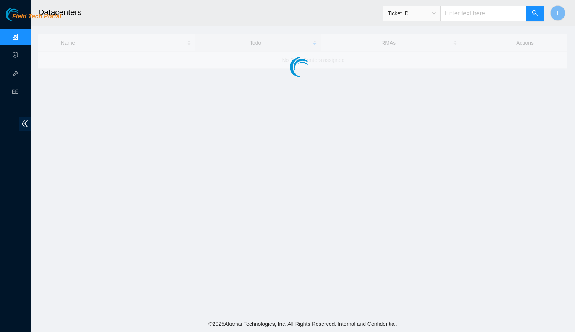 The width and height of the screenshot is (575, 332). Describe the element at coordinates (37, 16) in the screenshot. I see `span: Field Tech Portal` at that location.